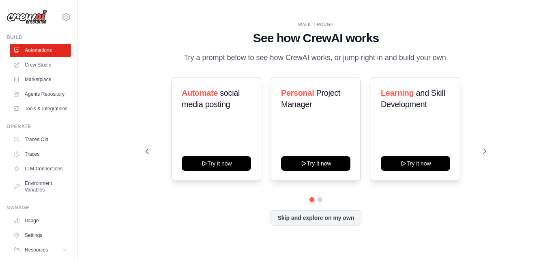 The width and height of the screenshot is (554, 260). Describe the element at coordinates (40, 79) in the screenshot. I see `a: Marketplace` at that location.